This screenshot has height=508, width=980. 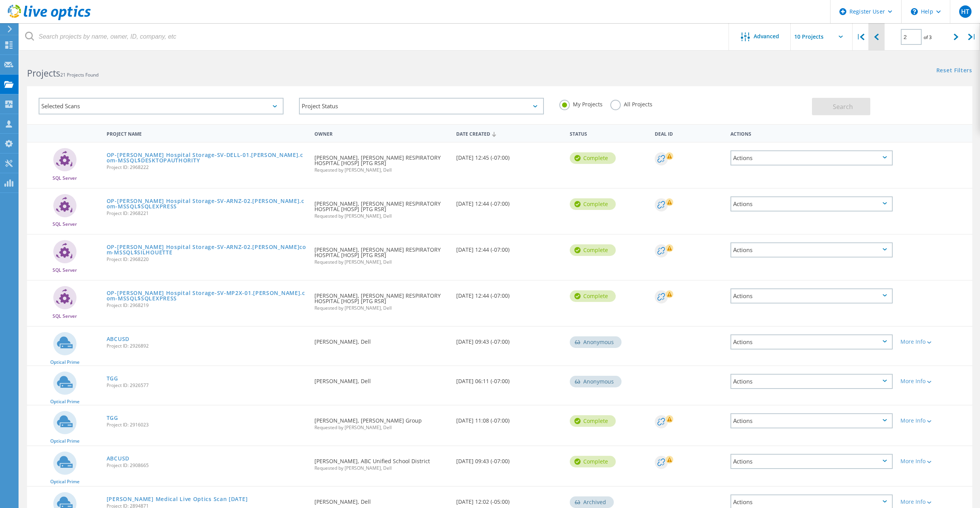 What do you see at coordinates (381, 133) in the screenshot?
I see `div: Owner` at bounding box center [381, 133].